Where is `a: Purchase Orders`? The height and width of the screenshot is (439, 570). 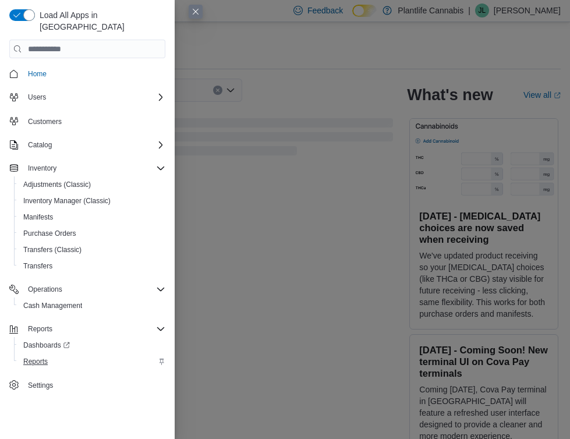 a: Purchase Orders is located at coordinates (50, 234).